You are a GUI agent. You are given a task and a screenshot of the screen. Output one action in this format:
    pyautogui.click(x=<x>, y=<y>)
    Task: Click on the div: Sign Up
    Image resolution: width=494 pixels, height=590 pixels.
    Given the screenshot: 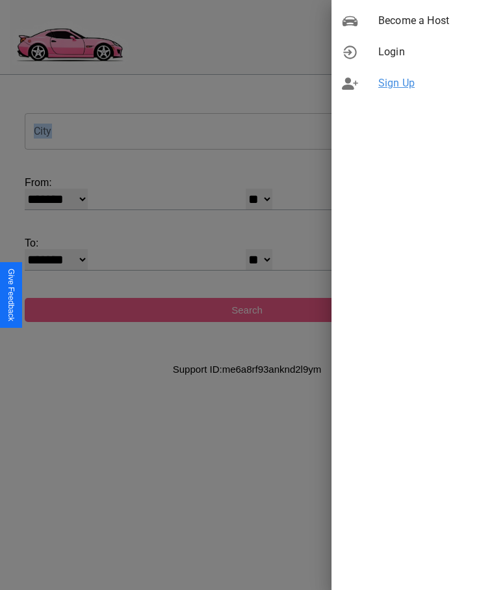 What is the action you would take?
    pyautogui.click(x=413, y=83)
    